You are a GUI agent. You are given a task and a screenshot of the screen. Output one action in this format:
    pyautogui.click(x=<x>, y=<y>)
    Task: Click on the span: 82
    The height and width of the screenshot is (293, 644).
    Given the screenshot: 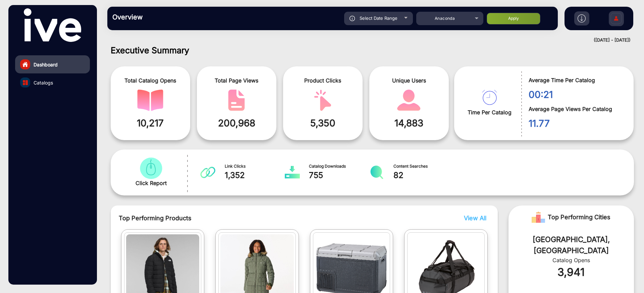 What is the action you would take?
    pyautogui.click(x=423, y=175)
    